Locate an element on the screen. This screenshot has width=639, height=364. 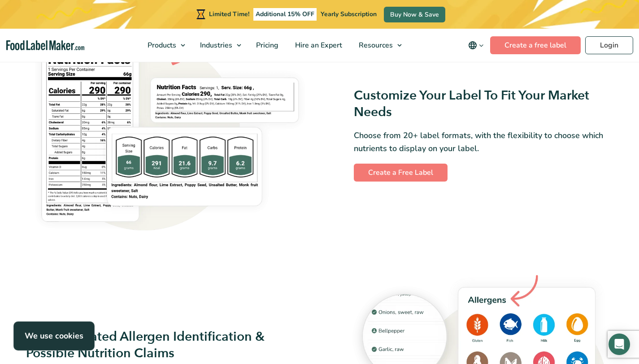
a: Buy Now & Save is located at coordinates (415, 14).